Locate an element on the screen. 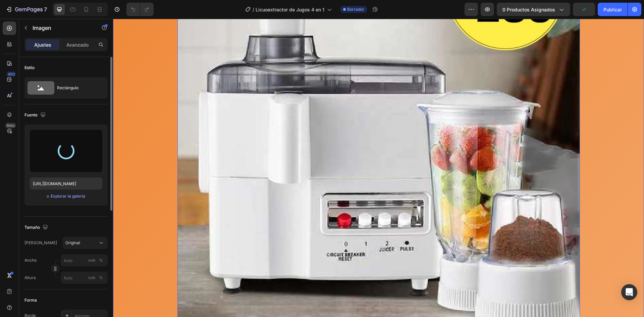 The height and width of the screenshot is (317, 644). button: 0 productos asignados is located at coordinates (533, 9).